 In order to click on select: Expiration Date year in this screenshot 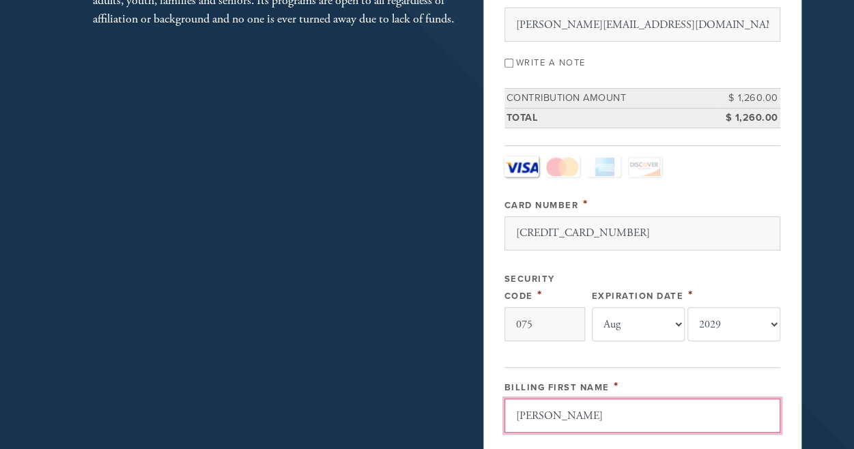, I will do `click(733, 324)`.